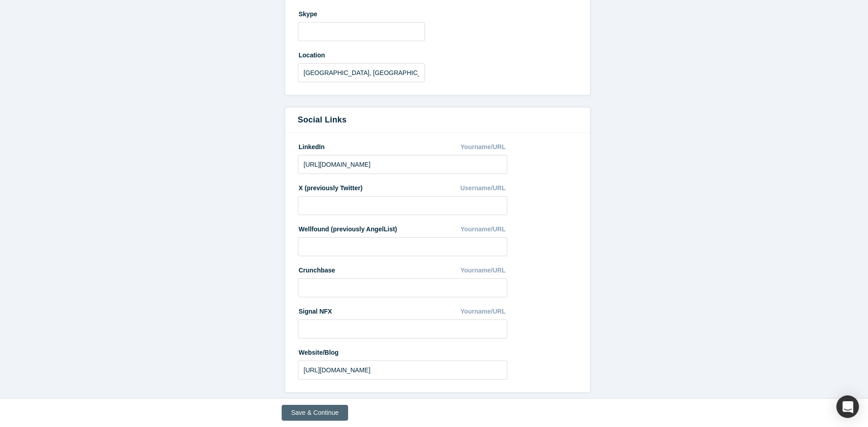  Describe the element at coordinates (437, 13) in the screenshot. I see `label: Skype` at that location.